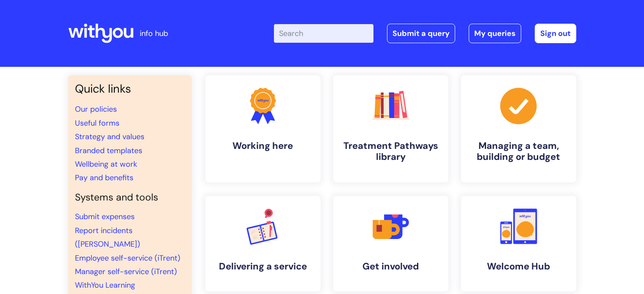  Describe the element at coordinates (109, 151) in the screenshot. I see `a: Branded templates` at that location.